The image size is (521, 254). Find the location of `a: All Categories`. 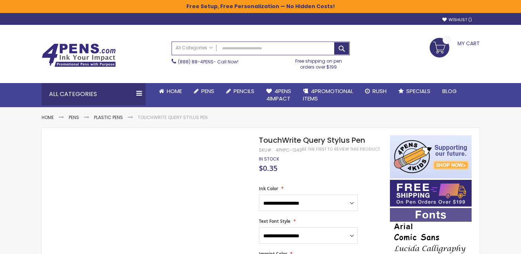

a: All Categories is located at coordinates (194, 48).